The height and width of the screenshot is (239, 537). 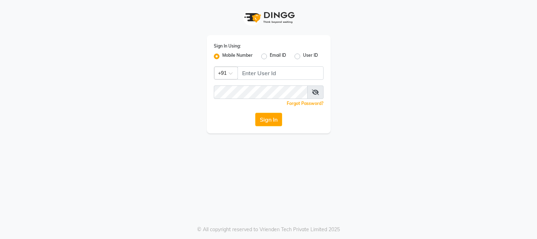 I want to click on img: logo1.svg, so click(x=269, y=17).